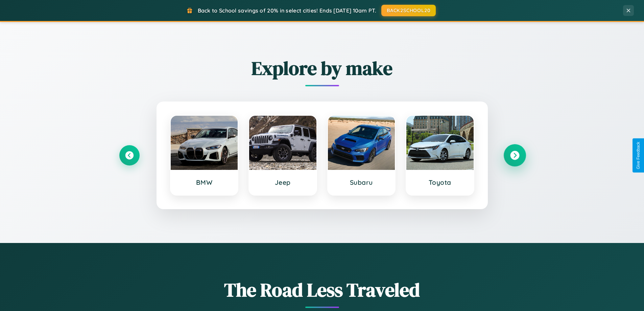 This screenshot has width=644, height=311. I want to click on button: BACK2SCHOOL20, so click(408, 10).